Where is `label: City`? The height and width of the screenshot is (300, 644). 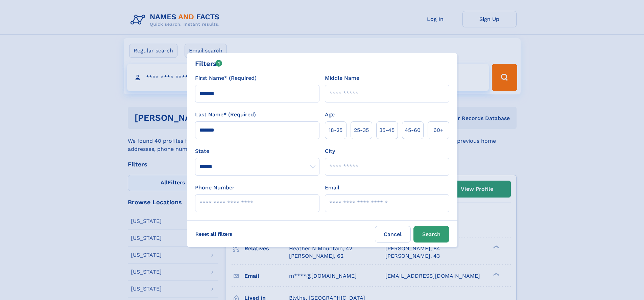 label: City is located at coordinates (330, 151).